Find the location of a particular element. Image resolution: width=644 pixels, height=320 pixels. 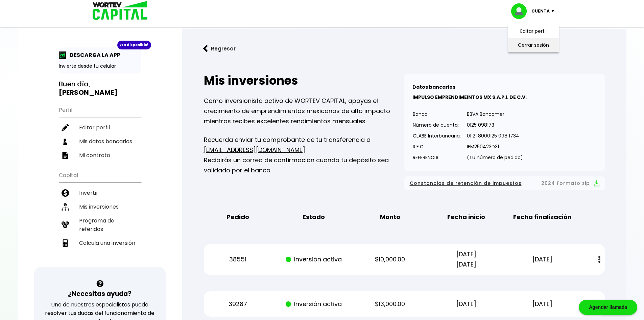

p: Banco: is located at coordinates (437, 114).